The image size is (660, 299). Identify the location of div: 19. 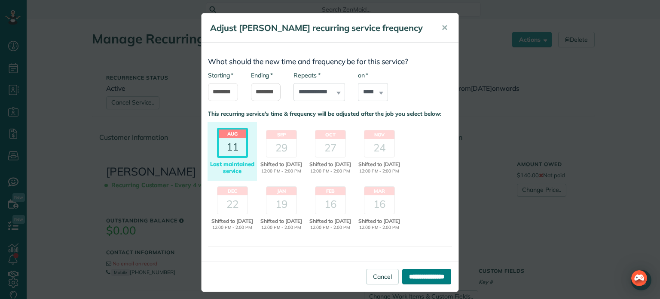
(281, 204).